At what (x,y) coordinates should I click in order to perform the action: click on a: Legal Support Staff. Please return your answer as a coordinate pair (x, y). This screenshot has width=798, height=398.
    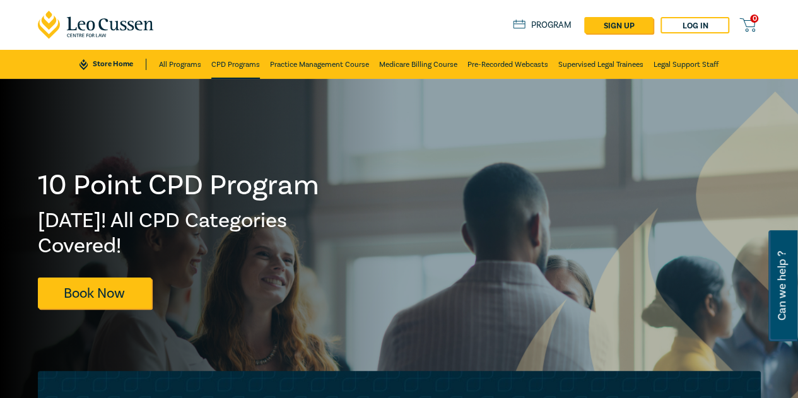
    Looking at the image, I should click on (686, 64).